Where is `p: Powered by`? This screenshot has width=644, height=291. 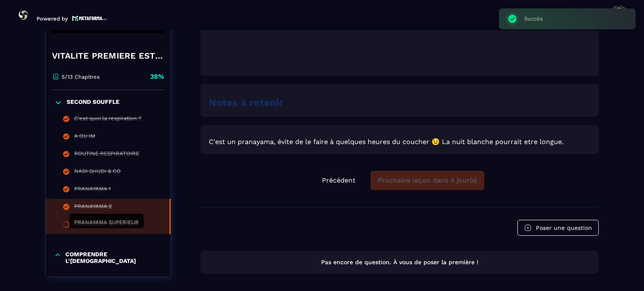 p: Powered by is located at coordinates (52, 18).